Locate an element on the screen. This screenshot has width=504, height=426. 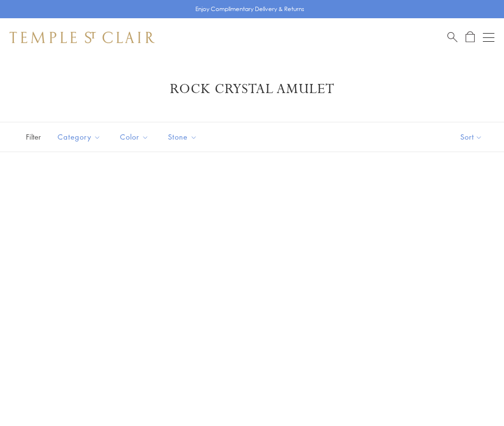
p: Enjoy Complimentary Delivery & Returns is located at coordinates (249, 9).